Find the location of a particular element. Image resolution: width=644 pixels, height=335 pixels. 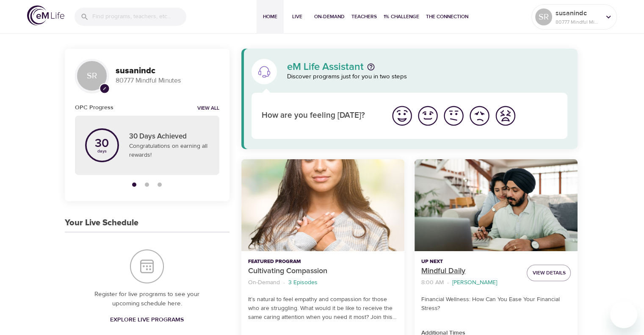

img: good is located at coordinates (428, 115).